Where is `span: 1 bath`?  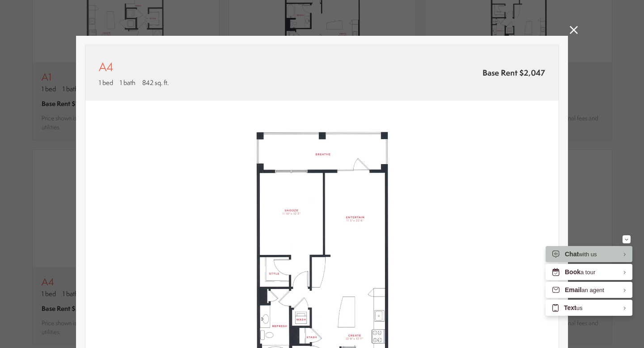 span: 1 bath is located at coordinates (127, 82).